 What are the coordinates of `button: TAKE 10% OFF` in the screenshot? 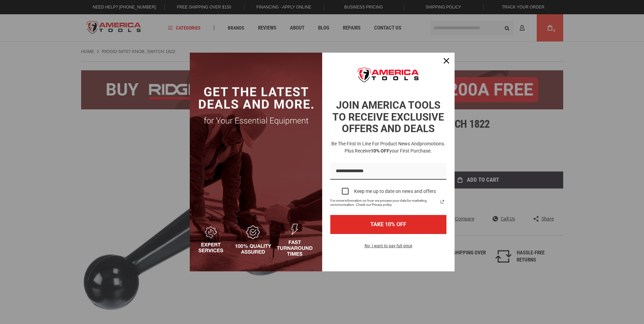 It's located at (389, 224).